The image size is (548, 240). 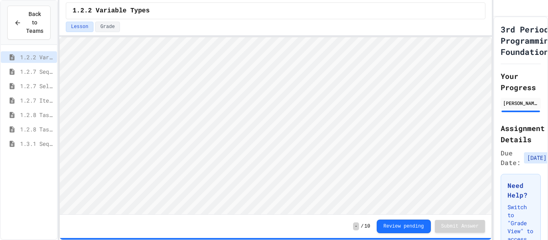 What do you see at coordinates (37, 115) in the screenshot?
I see `span: 1.2.8 Task 1` at bounding box center [37, 115].